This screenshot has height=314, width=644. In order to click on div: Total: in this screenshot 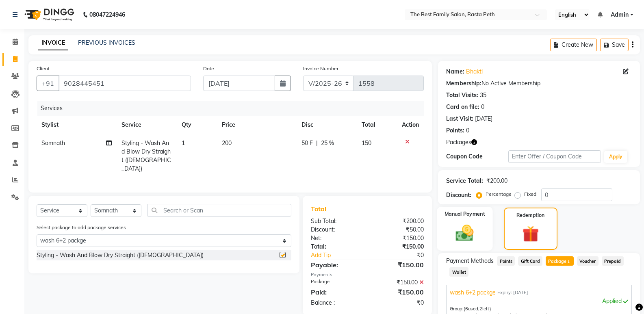, I will do `click(336, 247)`.